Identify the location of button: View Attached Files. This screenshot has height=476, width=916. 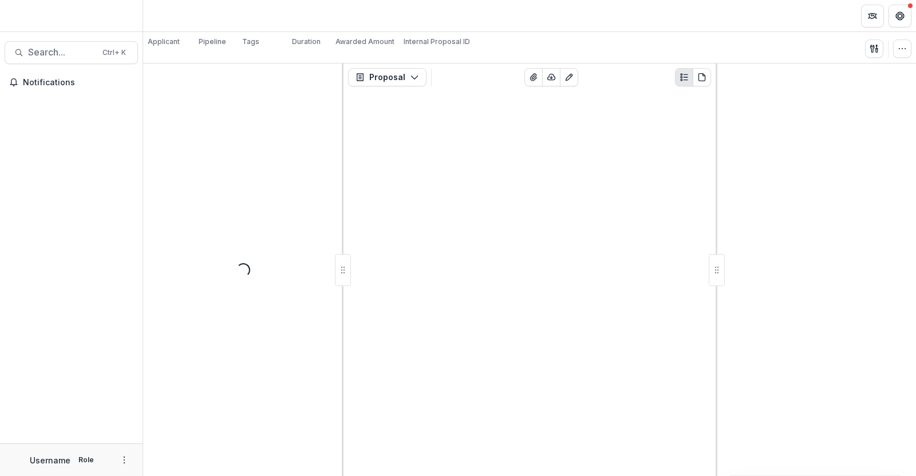
(533, 77).